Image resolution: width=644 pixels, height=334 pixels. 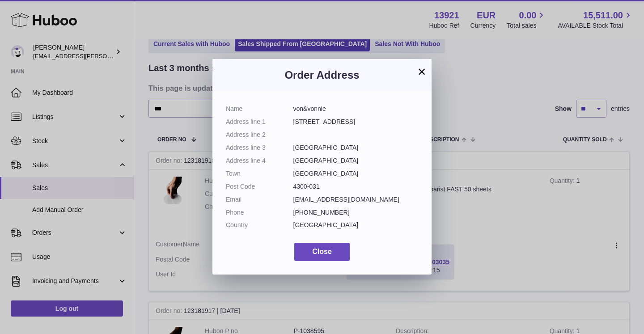 What do you see at coordinates (356, 109) in the screenshot?
I see `dd: von&vonnie` at bounding box center [356, 109].